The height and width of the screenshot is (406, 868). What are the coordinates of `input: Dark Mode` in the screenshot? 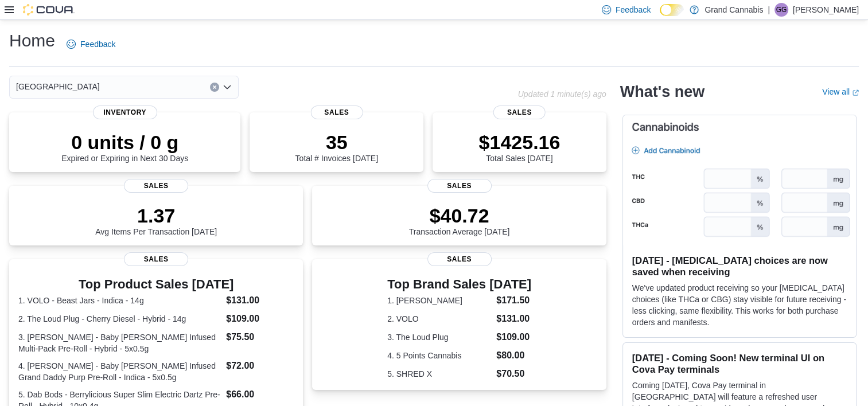 It's located at (672, 10).